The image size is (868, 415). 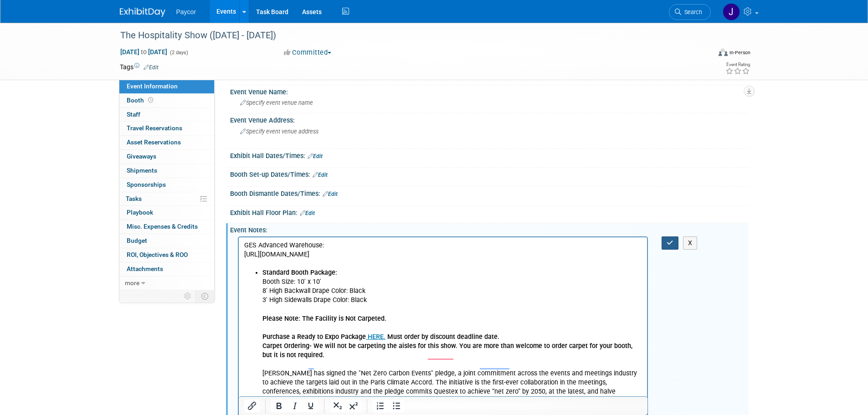 I want to click on button: Bullet list, so click(x=396, y=406).